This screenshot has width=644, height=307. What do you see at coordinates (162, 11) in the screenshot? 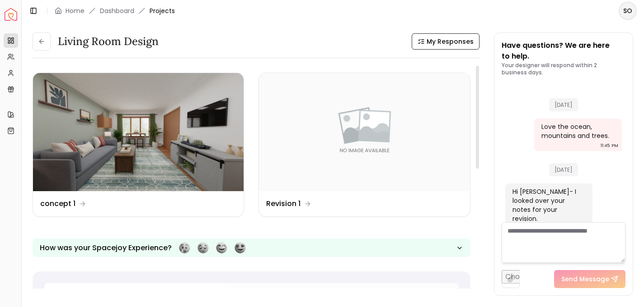
I see `span: Projects` at bounding box center [162, 11].